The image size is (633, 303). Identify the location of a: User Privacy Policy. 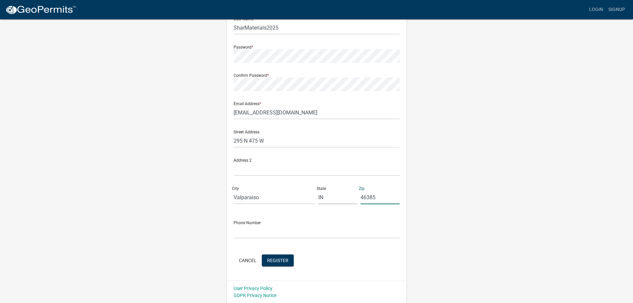
(253, 288).